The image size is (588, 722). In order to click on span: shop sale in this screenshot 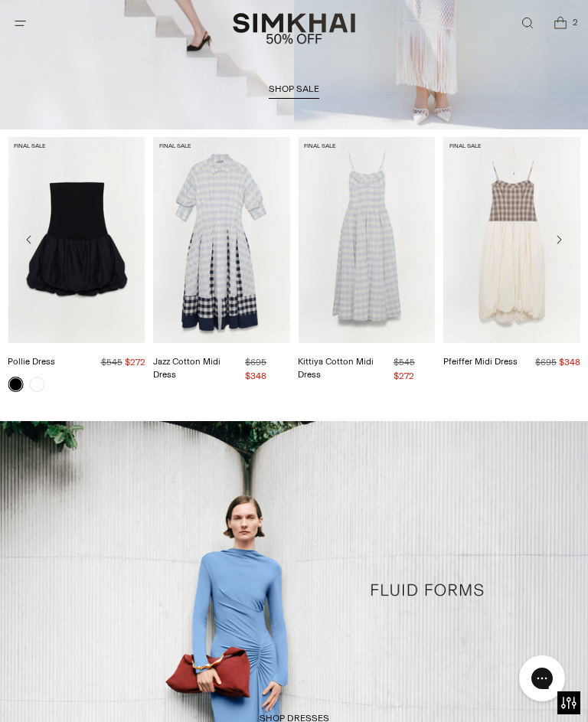, I will do `click(294, 88)`.